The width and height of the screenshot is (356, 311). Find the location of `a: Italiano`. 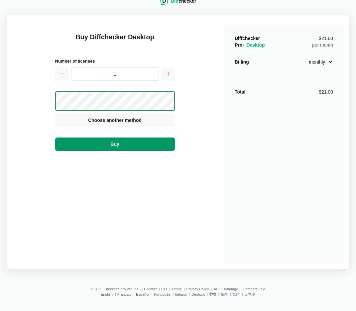

a: Italiano is located at coordinates (181, 294).